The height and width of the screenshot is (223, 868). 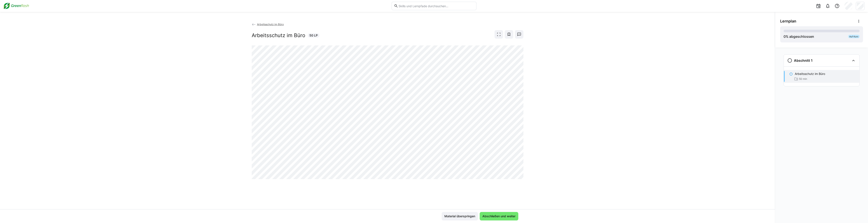 What do you see at coordinates (810, 74) in the screenshot?
I see `p: Arbeitsschutz im Büro` at bounding box center [810, 74].